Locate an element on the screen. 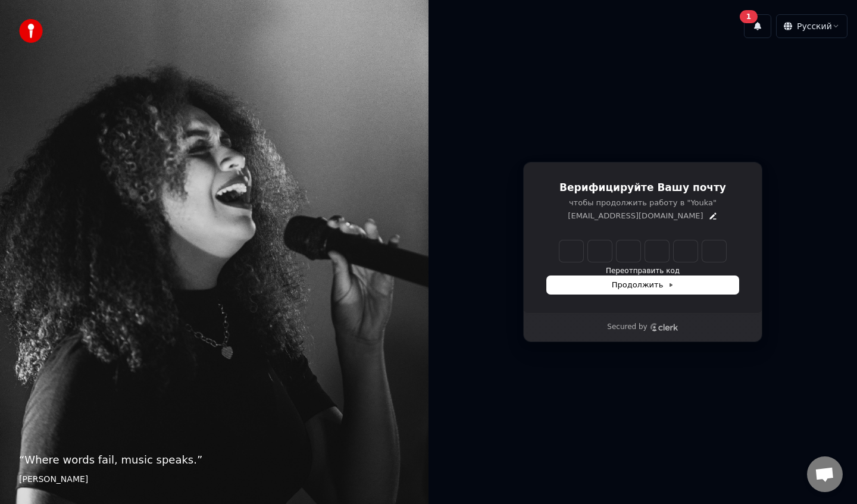 This screenshot has height=504, width=857. p: “ Where words fail, music speaks. ” is located at coordinates (214, 460).